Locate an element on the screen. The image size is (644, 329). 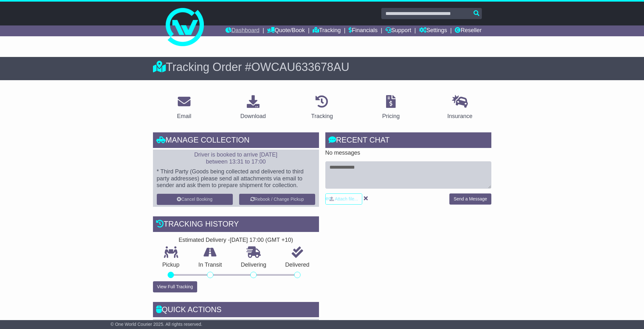
div: Pricing is located at coordinates (391, 116).